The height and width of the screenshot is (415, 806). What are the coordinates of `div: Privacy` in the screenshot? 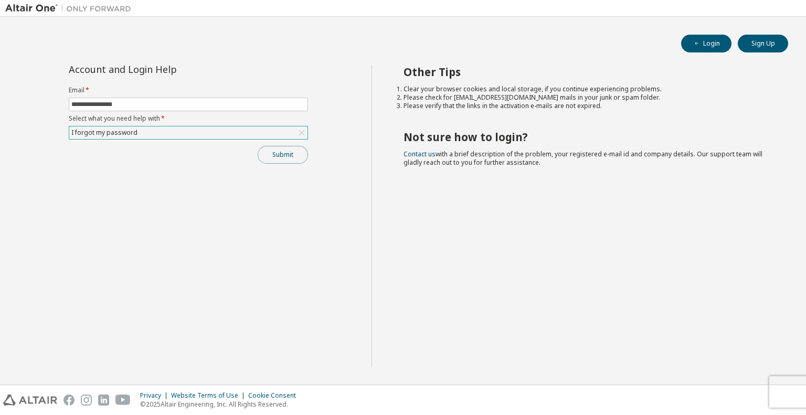 It's located at (155, 395).